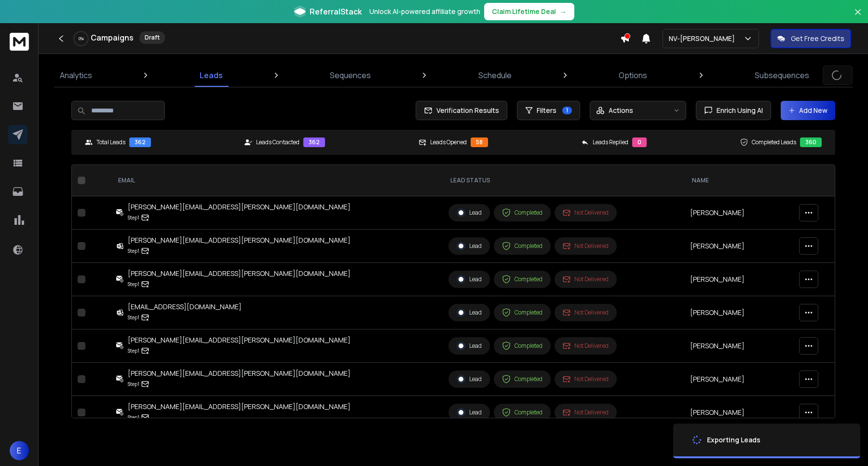  What do you see at coordinates (817, 38) in the screenshot?
I see `p: Get Free Credits` at bounding box center [817, 38].